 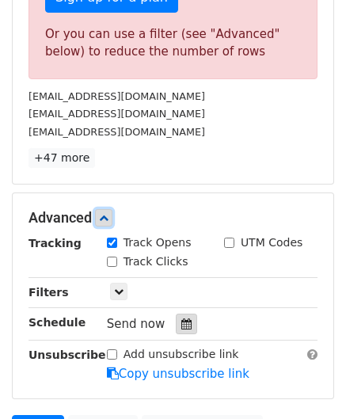 What do you see at coordinates (173, 43) in the screenshot?
I see `div: Or you can use a filter (see "Advanced" below) to reduce the number of rows` at bounding box center [173, 43].